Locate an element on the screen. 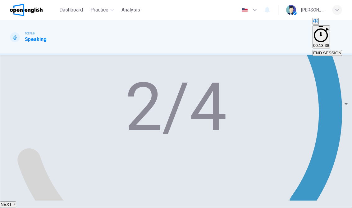  button: Practice is located at coordinates (102, 10).